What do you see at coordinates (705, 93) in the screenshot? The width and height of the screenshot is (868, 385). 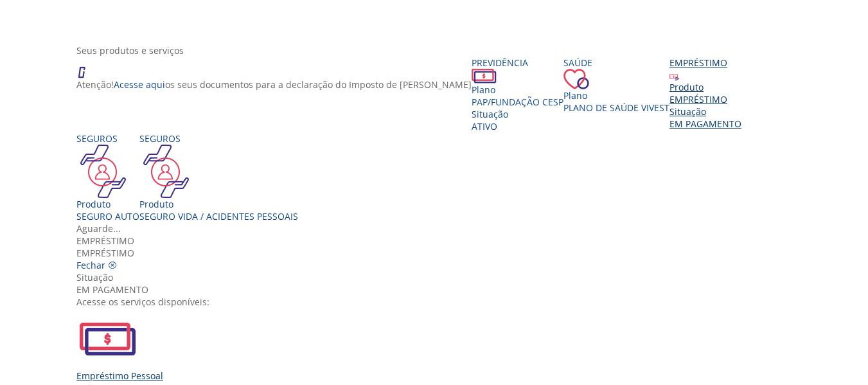 I see `a: Empréstimo Produto EMPRÉSTIMO Situação EM PAGAMENTO` at bounding box center [705, 93].